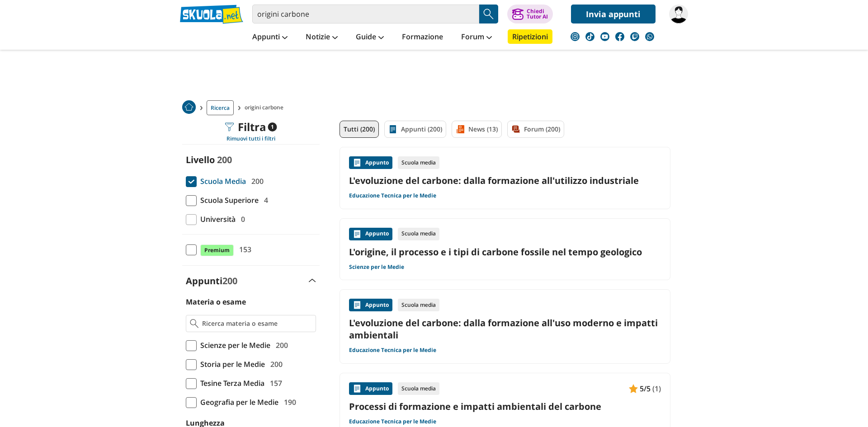 This screenshot has width=868, height=427. What do you see at coordinates (288, 402) in the screenshot?
I see `span: 190` at bounding box center [288, 402].